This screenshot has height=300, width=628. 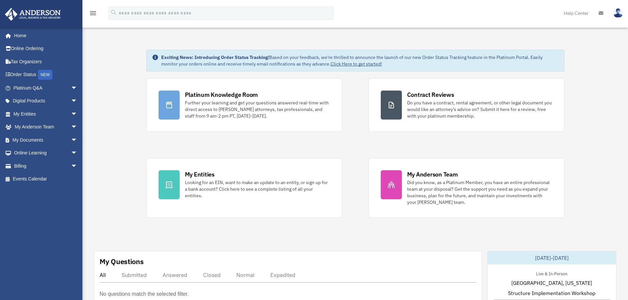 I want to click on div: Further your learning and get your questions answered real-time with direct access to [PERSON_NAM..., so click(x=258, y=110).